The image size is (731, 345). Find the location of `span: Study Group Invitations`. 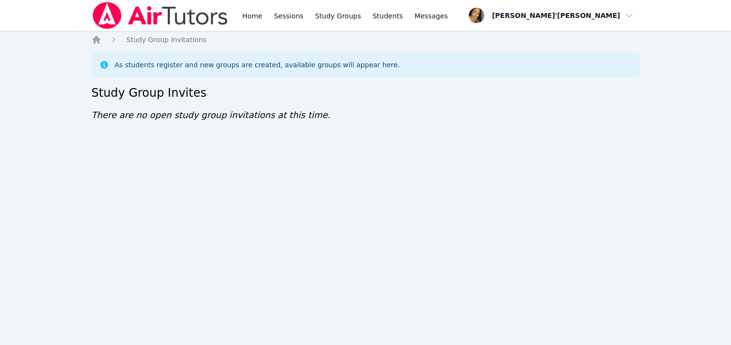

span: Study Group Invitations is located at coordinates (166, 40).